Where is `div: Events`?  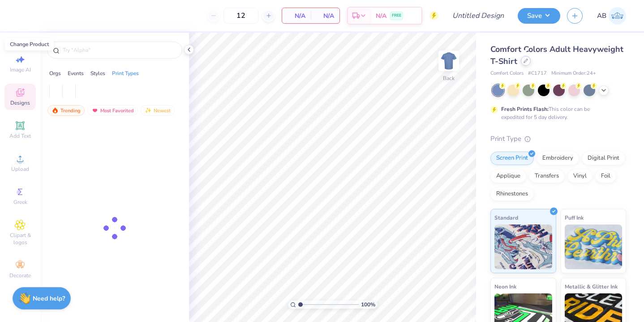
div: Events is located at coordinates (75, 73).